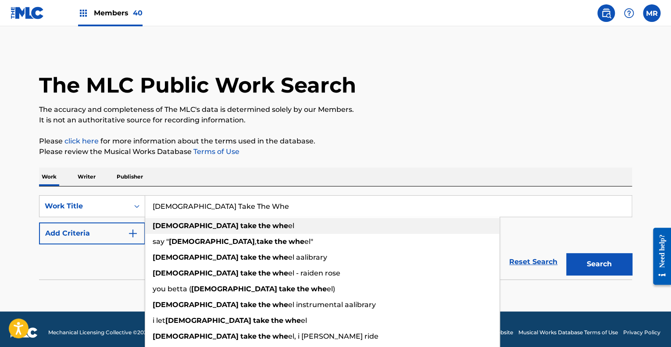 This screenshot has height=347, width=671. What do you see at coordinates (84, 206) in the screenshot?
I see `div: Work Title` at bounding box center [84, 206].